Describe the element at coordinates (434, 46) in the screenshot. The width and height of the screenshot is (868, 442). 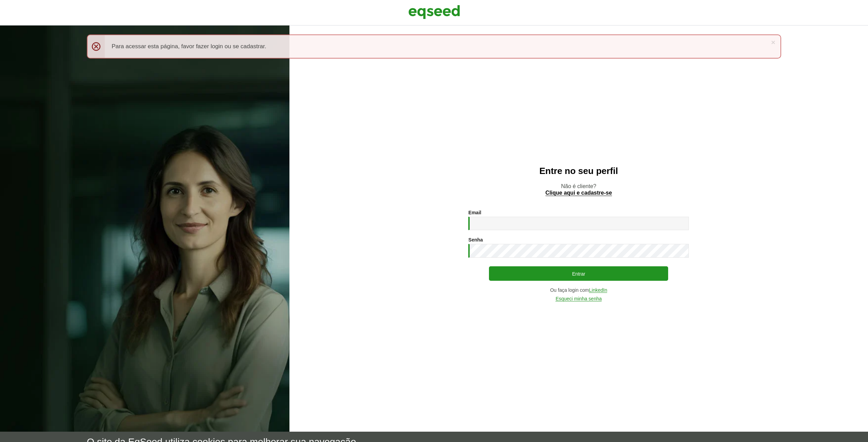
I see `div: Para acessar esta página, favor fazer login ou se cadastrar.` at that location.